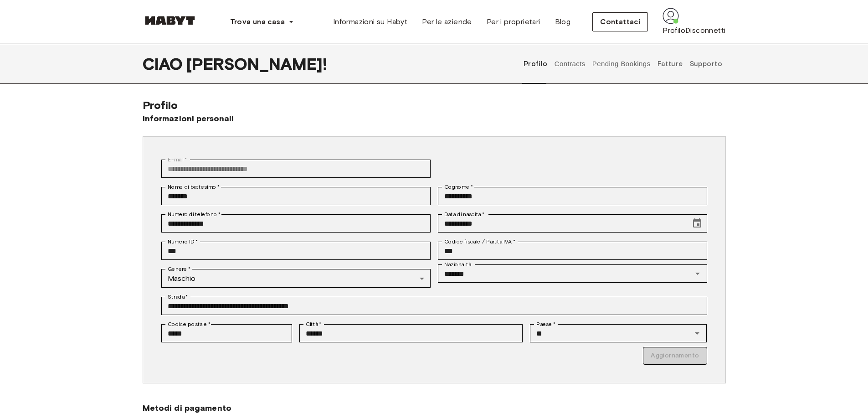  I want to click on font: Per le aziende, so click(447, 21).